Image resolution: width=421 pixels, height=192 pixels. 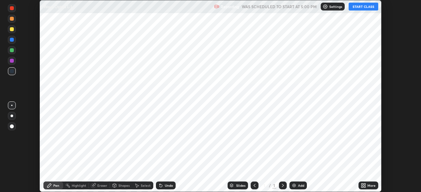 What do you see at coordinates (169, 186) in the screenshot?
I see `div: Undo` at bounding box center [169, 186].